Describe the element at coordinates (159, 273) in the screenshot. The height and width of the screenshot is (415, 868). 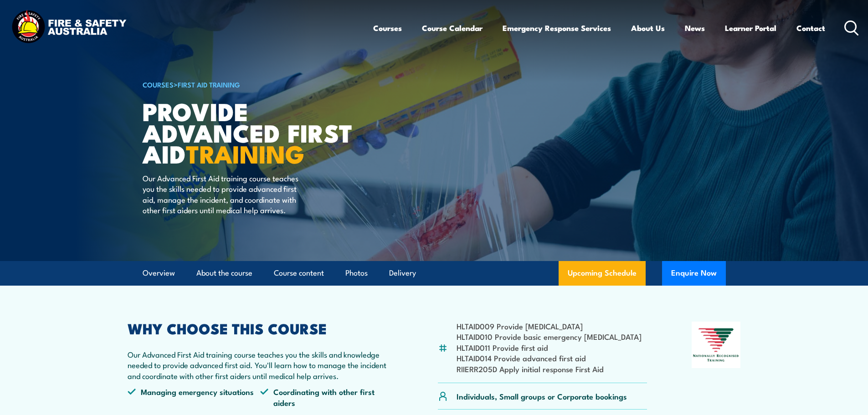
I see `a: Overview` at that location.